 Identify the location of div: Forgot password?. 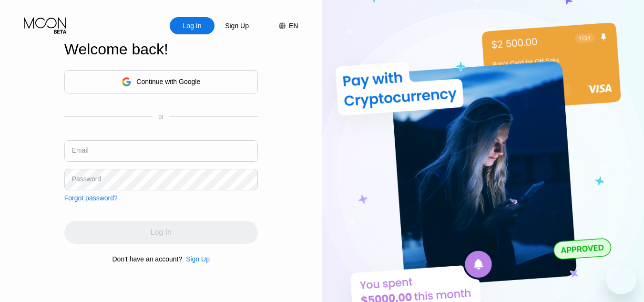
(91, 198).